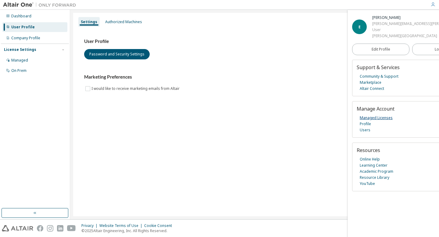 The height and width of the screenshot is (237, 439). Describe the element at coordinates (377, 172) in the screenshot. I see `a: Academic Program` at that location.